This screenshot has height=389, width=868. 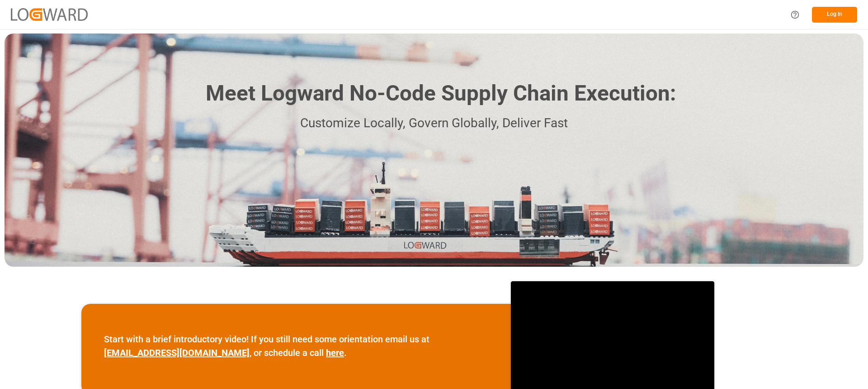 What do you see at coordinates (795, 15) in the screenshot?
I see `button: Help Center` at bounding box center [795, 15].